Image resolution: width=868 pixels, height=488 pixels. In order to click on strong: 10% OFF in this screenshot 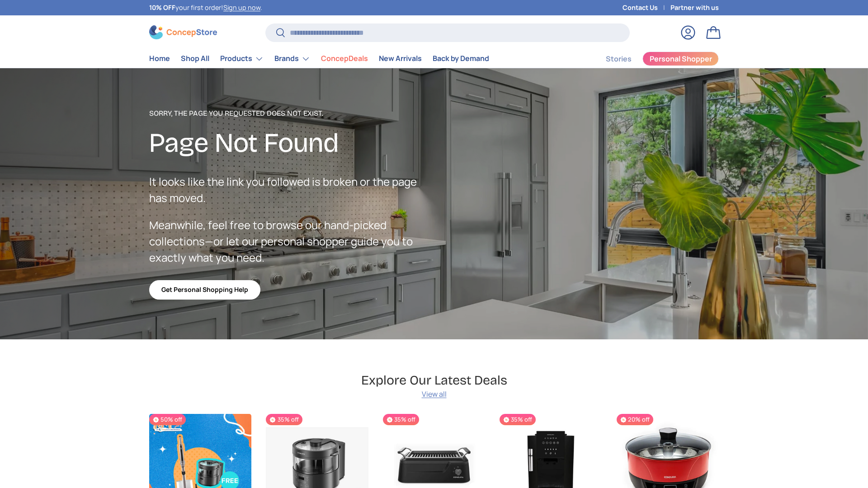, I will do `click(162, 7)`.